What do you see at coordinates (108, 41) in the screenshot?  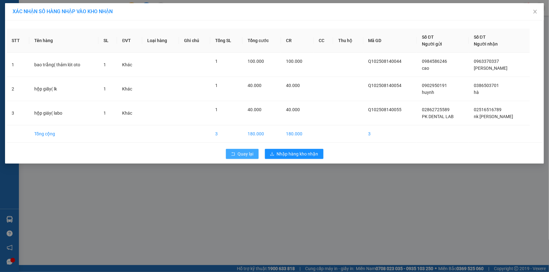 I see `th: SL` at bounding box center [108, 41].